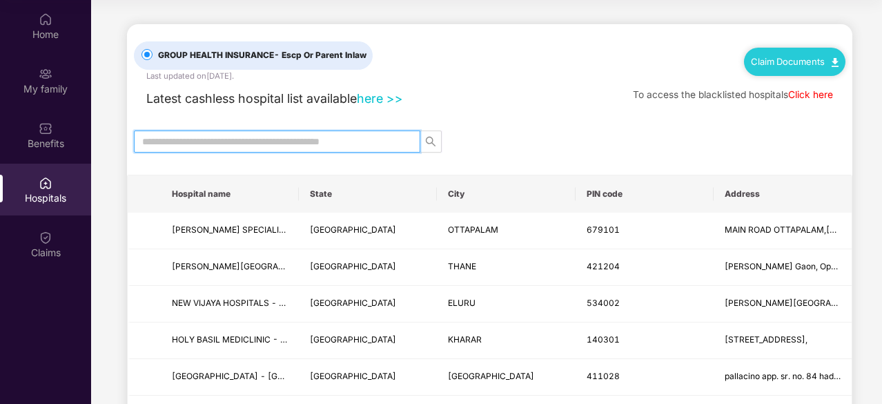  What do you see at coordinates (230, 194) in the screenshot?
I see `span: Hospital name` at bounding box center [230, 194].